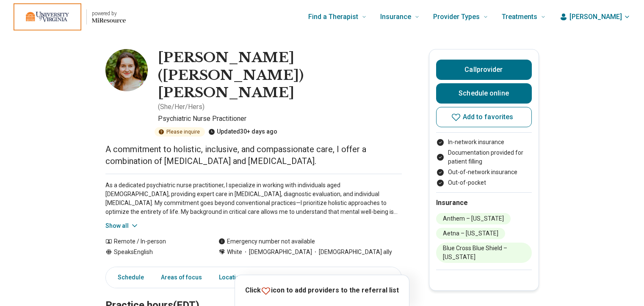 This screenshot has width=644, height=306. I want to click on div: Updated 30+ days ago, so click(243, 132).